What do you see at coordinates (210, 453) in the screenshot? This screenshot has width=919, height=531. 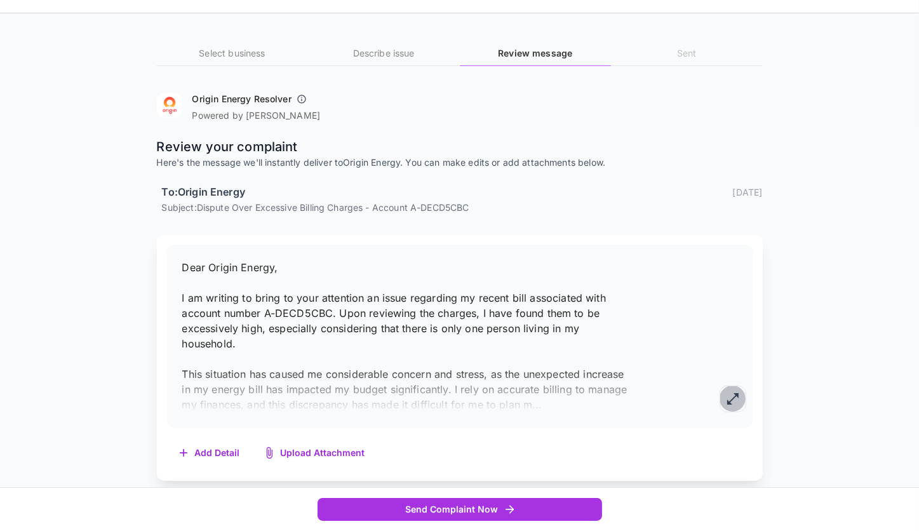 I see `button: Add Detail` at bounding box center [210, 453].